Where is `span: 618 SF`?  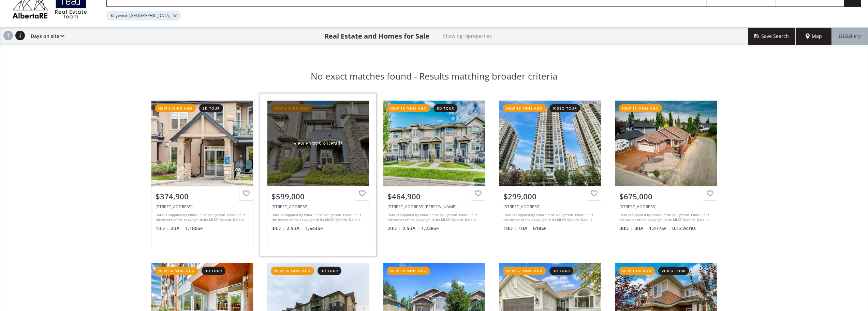
span: 618 SF is located at coordinates (539, 229).